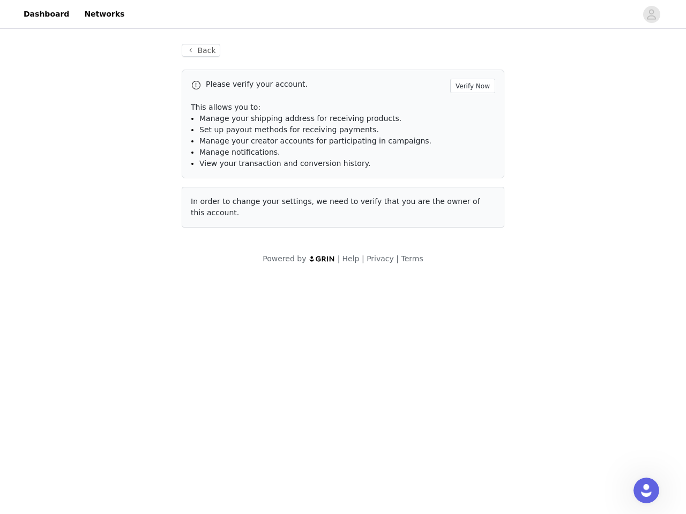 Image resolution: width=686 pixels, height=514 pixels. What do you see at coordinates (315, 141) in the screenshot?
I see `span: Manage your creator accounts for participating in campaigns.` at bounding box center [315, 141].